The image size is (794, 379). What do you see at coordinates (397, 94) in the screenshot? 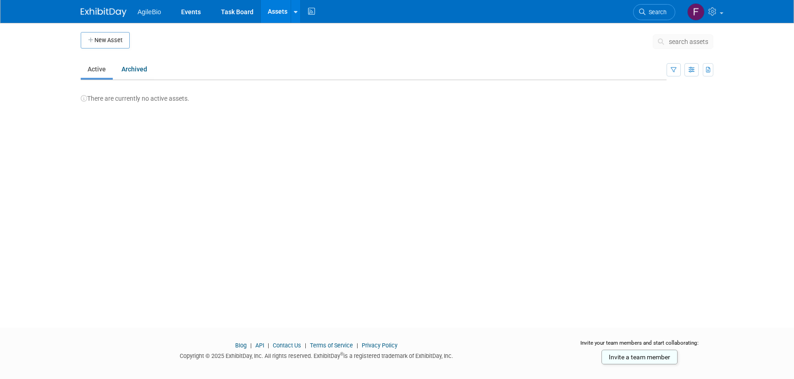
I see `div: There are currently no active assets.` at bounding box center [397, 94].